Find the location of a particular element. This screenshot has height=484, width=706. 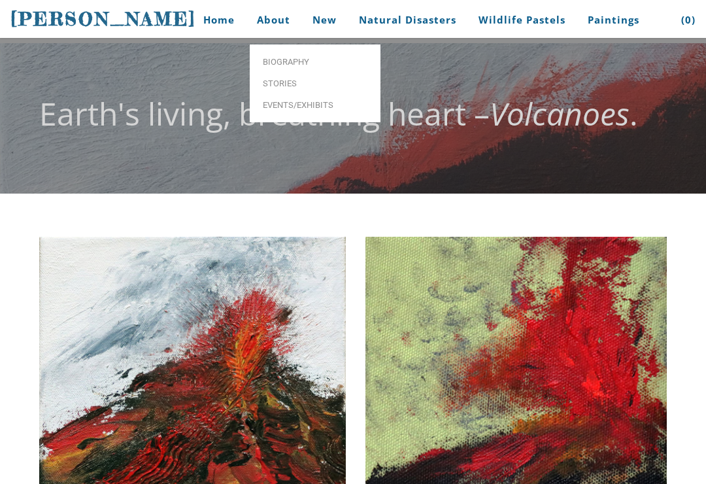

span: Events/Exhibits is located at coordinates (315, 105).